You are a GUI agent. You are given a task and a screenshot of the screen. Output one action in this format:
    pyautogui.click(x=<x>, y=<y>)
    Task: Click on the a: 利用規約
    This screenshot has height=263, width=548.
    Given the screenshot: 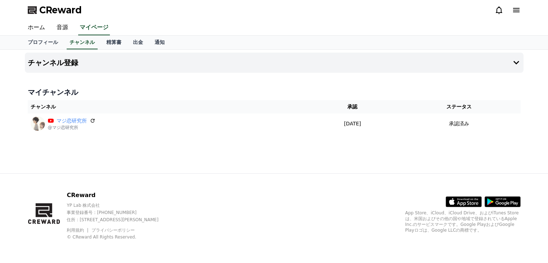 What is the action you would take?
    pyautogui.click(x=78, y=230)
    